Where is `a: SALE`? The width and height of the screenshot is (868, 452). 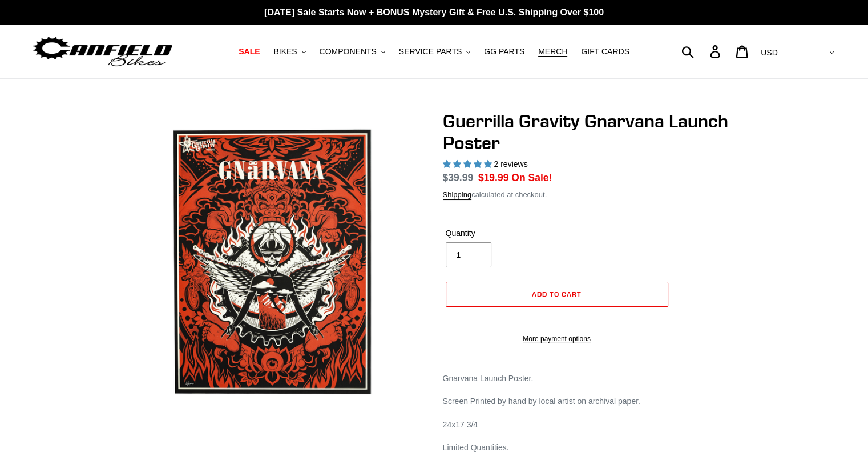
a: SALE is located at coordinates (249, 52).